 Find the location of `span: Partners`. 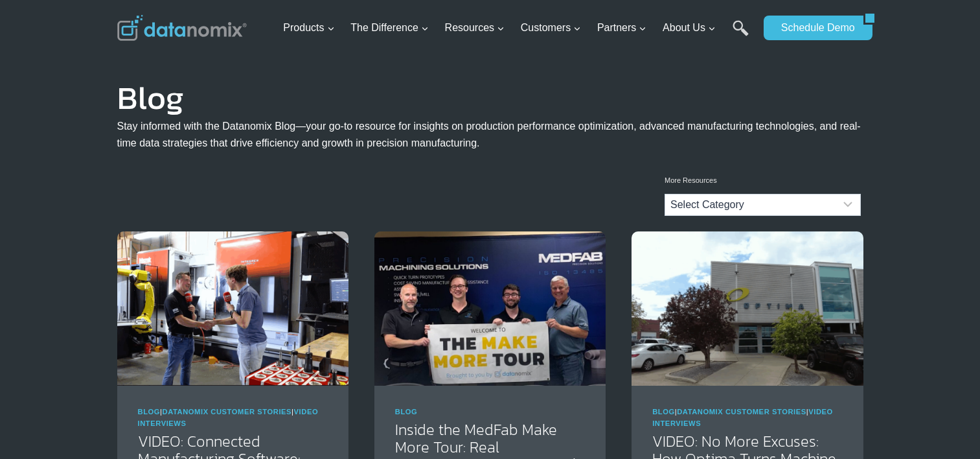

span: Partners is located at coordinates (621, 28).